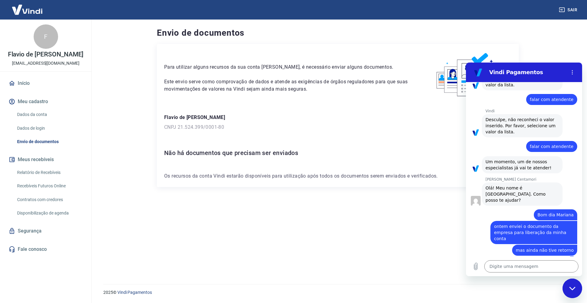  What do you see at coordinates (53, 102) in the screenshot?
I see `span: Um momento, um de nossos especialistas já vai te atender!` at bounding box center [53, 102].